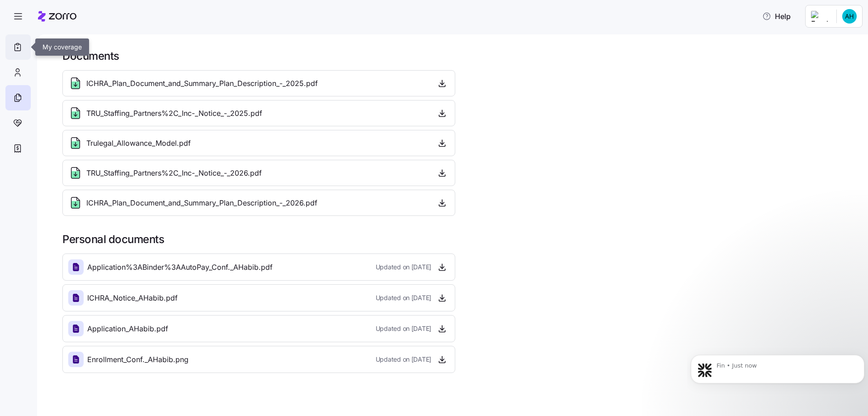 Image resolution: width=868 pixels, height=416 pixels. What do you see at coordinates (104, 294) in the screenshot?
I see `div: Plan ID number seems to be associated with someone else when I try to log onto the Horizon BCBS w...` at bounding box center [104, 294].